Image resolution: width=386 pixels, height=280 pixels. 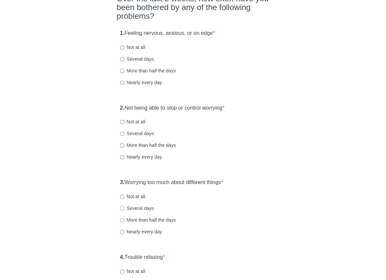 What do you see at coordinates (122, 257) in the screenshot?
I see `strong: 4.` at bounding box center [122, 257].